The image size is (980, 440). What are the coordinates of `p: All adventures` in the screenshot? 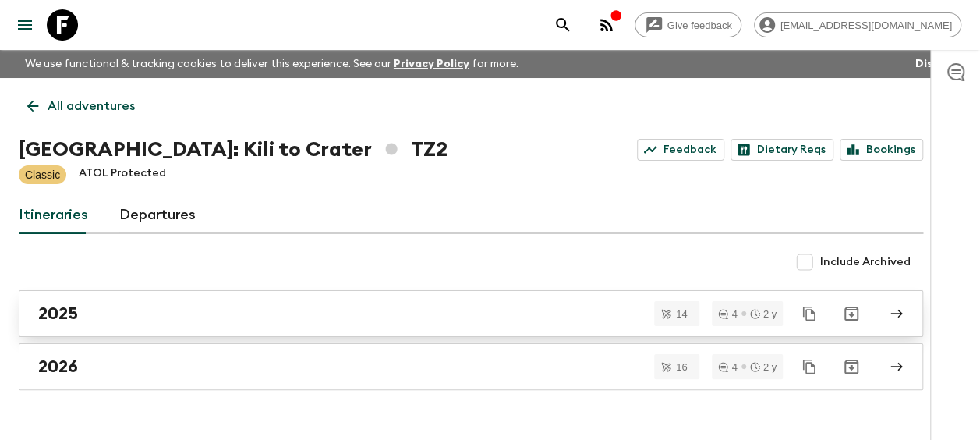 It's located at (91, 106).